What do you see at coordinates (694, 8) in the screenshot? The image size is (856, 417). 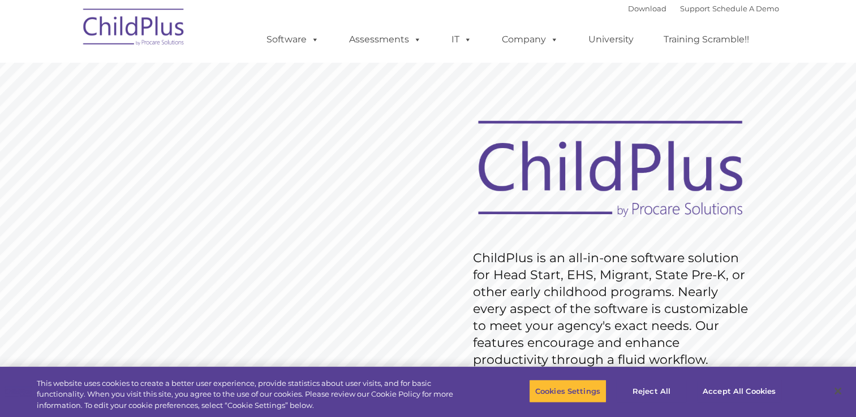 I see `a: Support` at bounding box center [694, 8].